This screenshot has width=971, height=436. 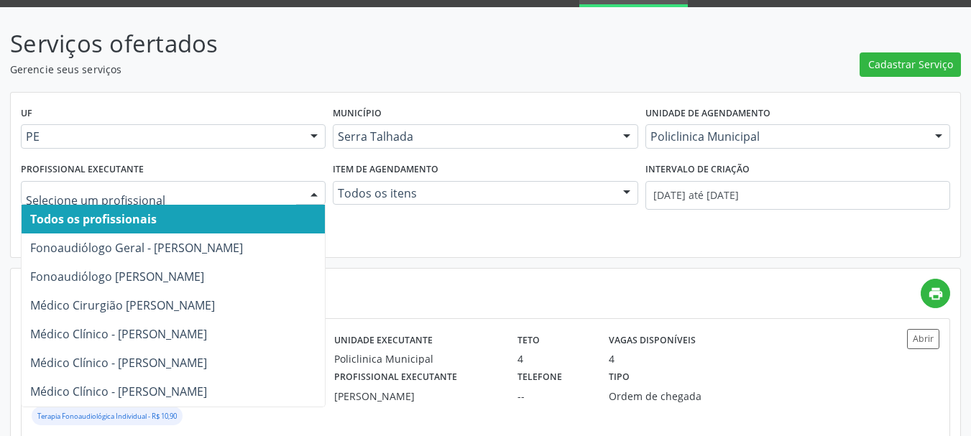 I want to click on button: Cadastrar Serviço, so click(x=910, y=65).